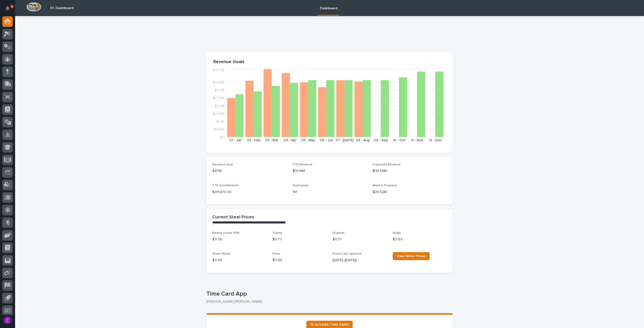  I want to click on tspan: $3.3M, so click(219, 90).